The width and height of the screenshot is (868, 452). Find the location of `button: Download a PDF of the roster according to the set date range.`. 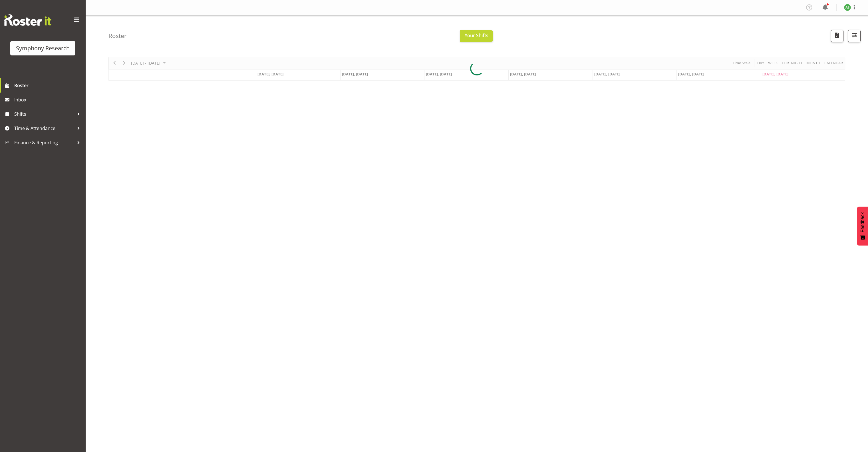

button: Download a PDF of the roster according to the set date range. is located at coordinates (837, 36).